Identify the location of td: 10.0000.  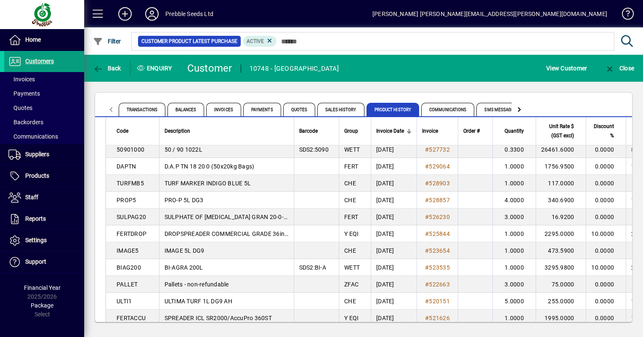
(606, 234).